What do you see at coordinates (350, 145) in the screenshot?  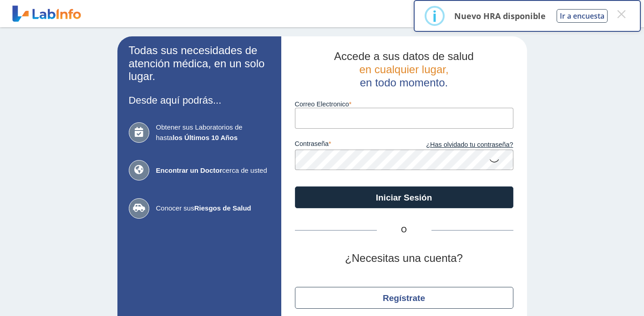 I see `label: contraseña` at bounding box center [350, 145].